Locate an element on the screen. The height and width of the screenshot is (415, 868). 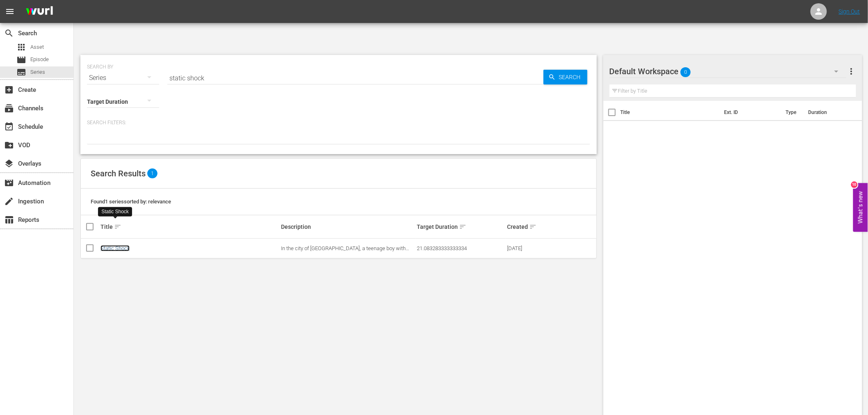
button: more_vert is located at coordinates (851, 71).